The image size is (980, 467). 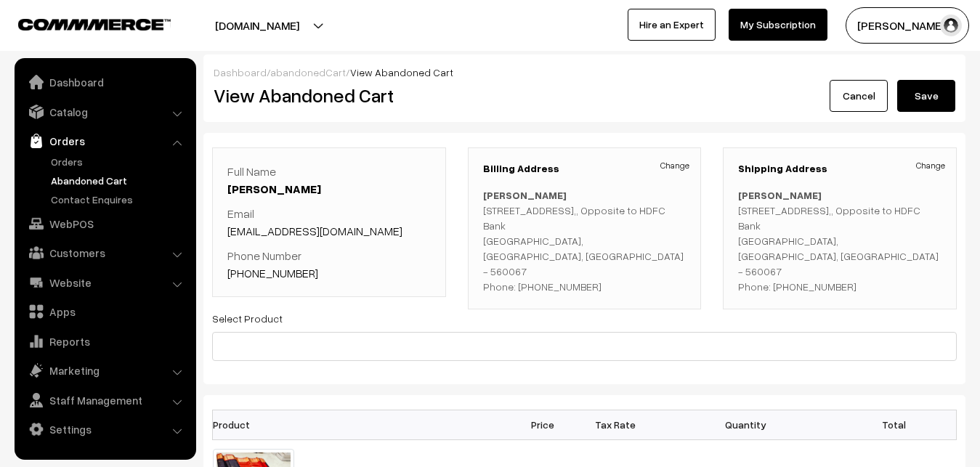 What do you see at coordinates (329, 222) in the screenshot?
I see `p: Email` at bounding box center [329, 222].